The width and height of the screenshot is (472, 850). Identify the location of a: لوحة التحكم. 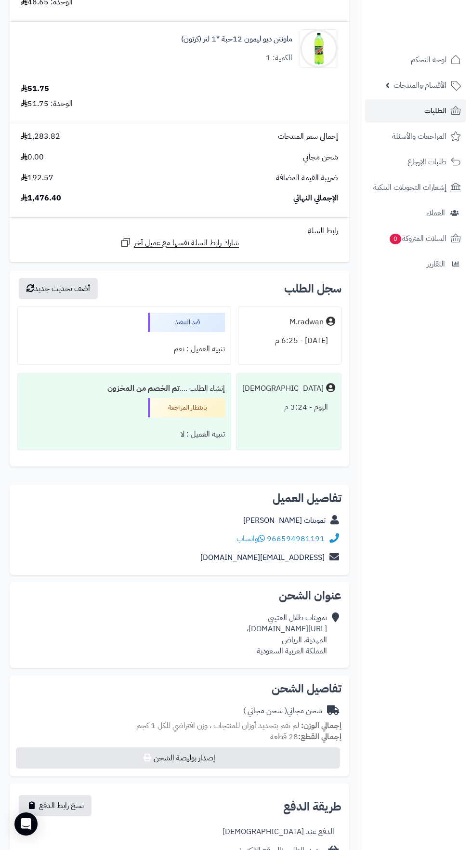
(416, 60).